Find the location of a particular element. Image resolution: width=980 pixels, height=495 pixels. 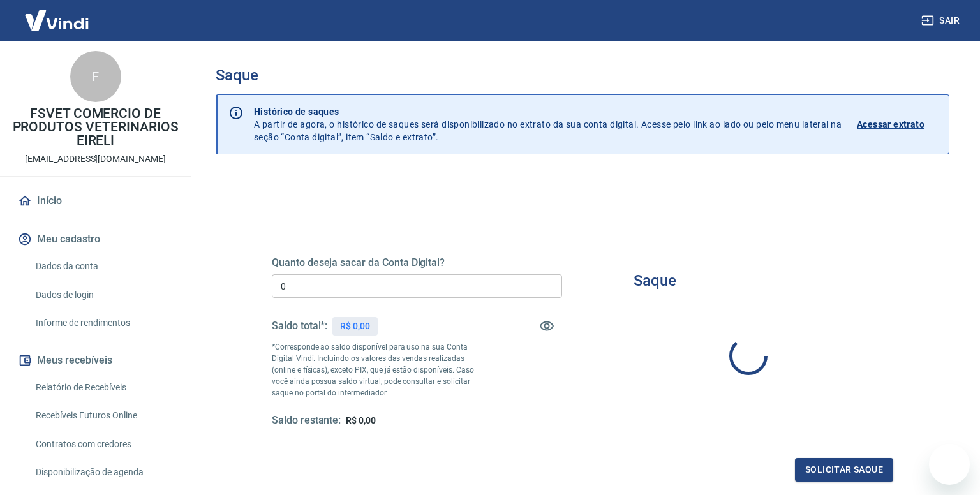

button: Meu cadastro is located at coordinates (95, 239).